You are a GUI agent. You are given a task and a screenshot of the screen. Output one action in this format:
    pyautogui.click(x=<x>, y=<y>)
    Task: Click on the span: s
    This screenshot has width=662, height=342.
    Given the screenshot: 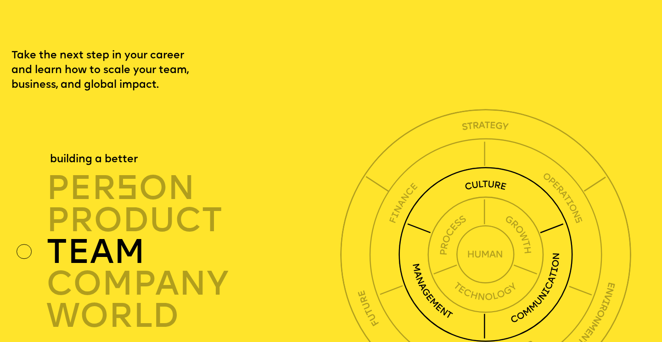 What is the action you would take?
    pyautogui.click(x=127, y=190)
    